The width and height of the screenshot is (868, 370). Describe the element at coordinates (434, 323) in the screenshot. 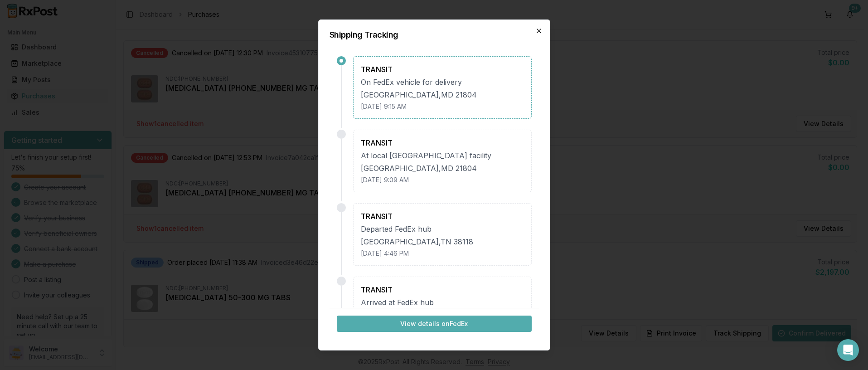

I see `button: View details onFedEx` at that location.